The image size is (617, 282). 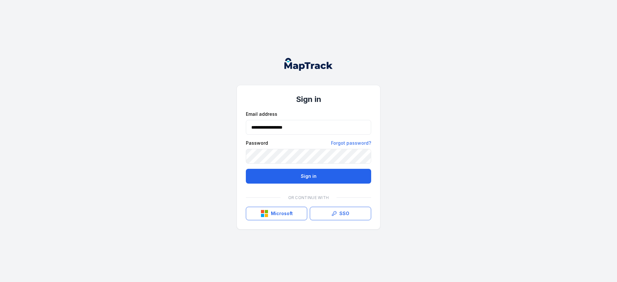 What do you see at coordinates (308, 176) in the screenshot?
I see `button: Sign in` at bounding box center [308, 176].